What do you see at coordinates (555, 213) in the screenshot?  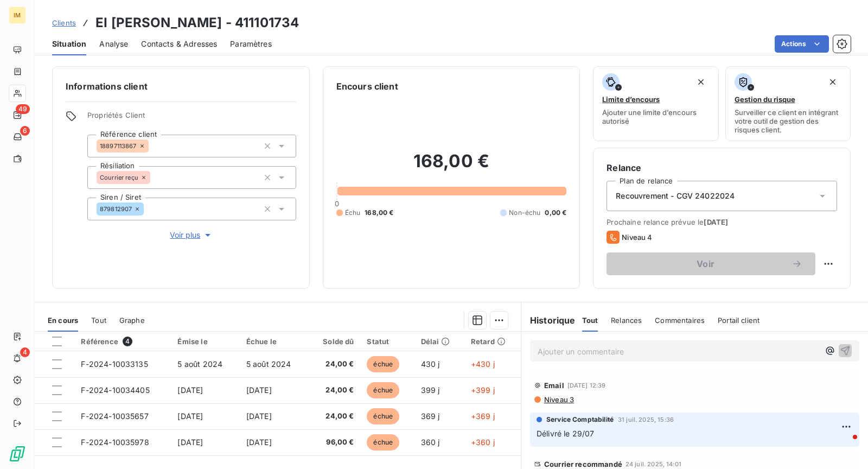 I see `span: 0,00 €` at bounding box center [555, 213].